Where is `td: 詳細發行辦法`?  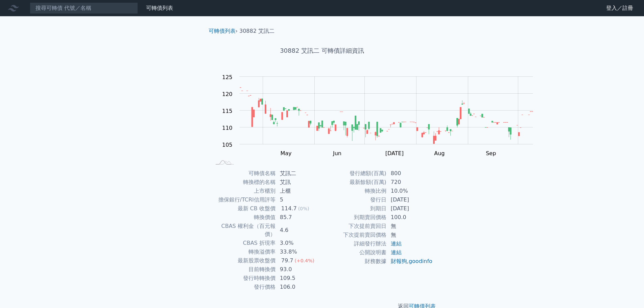 td: 詳細發行辦法 is located at coordinates (354, 244).